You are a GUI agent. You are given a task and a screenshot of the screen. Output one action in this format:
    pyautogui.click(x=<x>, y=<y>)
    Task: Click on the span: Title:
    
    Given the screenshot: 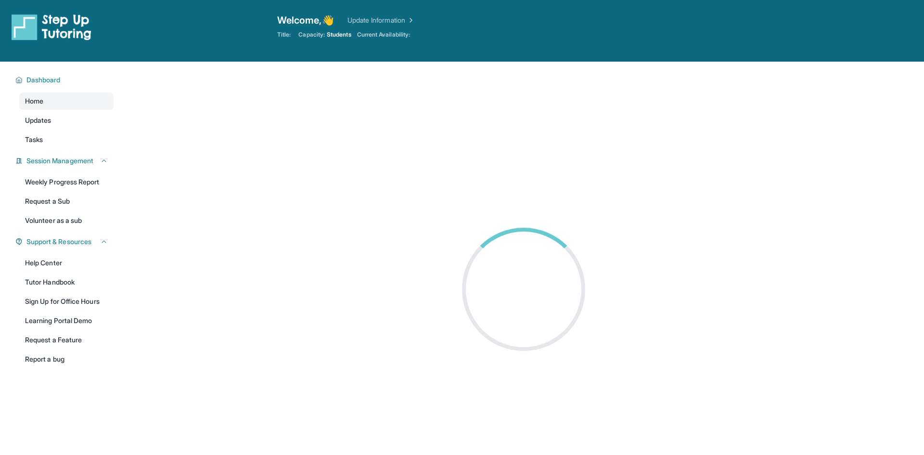 What is the action you would take?
    pyautogui.click(x=284, y=35)
    